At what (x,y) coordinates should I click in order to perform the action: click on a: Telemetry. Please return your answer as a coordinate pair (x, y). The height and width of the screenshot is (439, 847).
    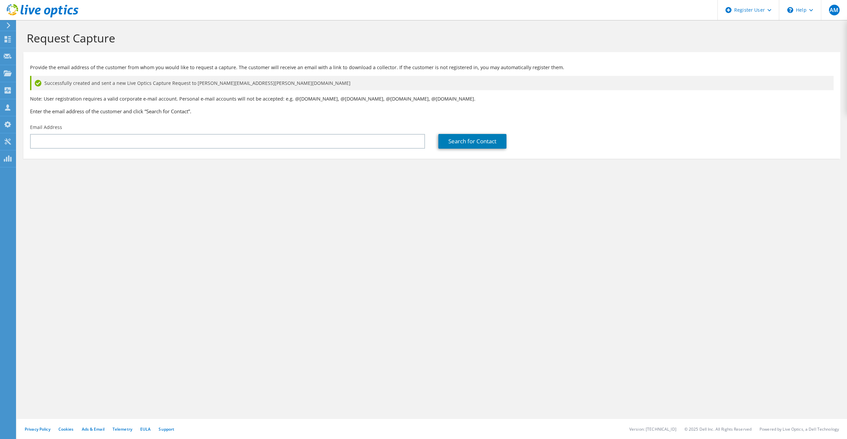
    Looking at the image, I should click on (122, 429).